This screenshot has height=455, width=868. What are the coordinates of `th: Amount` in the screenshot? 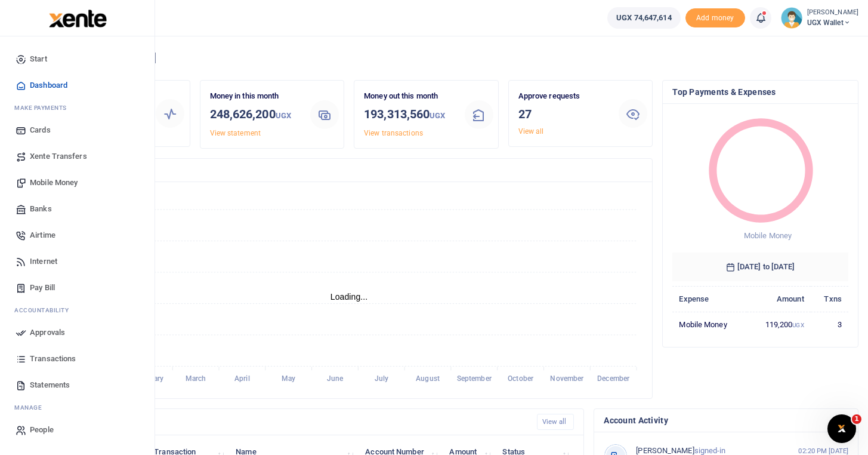 It's located at (779, 299).